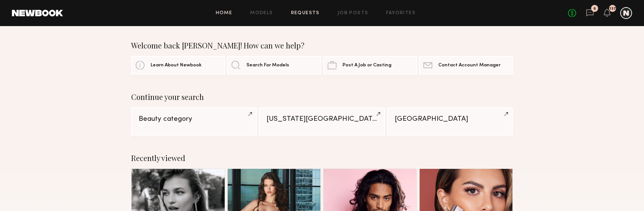  Describe the element at coordinates (353, 13) in the screenshot. I see `a: Job Posts` at that location.